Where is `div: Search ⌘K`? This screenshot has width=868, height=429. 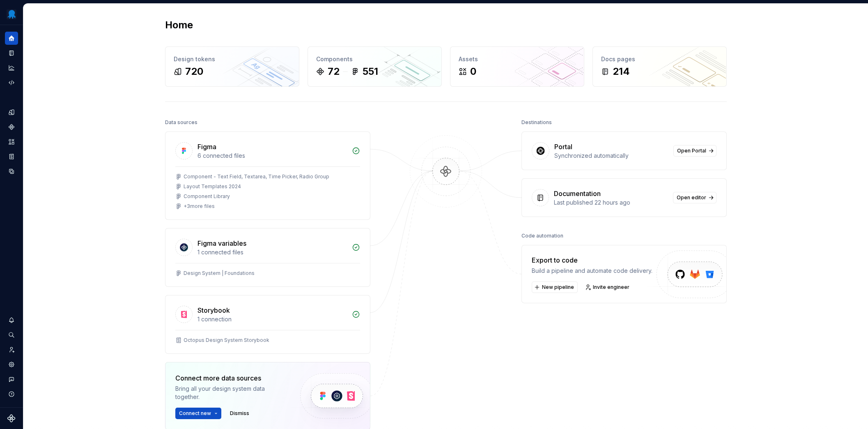
div: Search ⌘K is located at coordinates (11, 334).